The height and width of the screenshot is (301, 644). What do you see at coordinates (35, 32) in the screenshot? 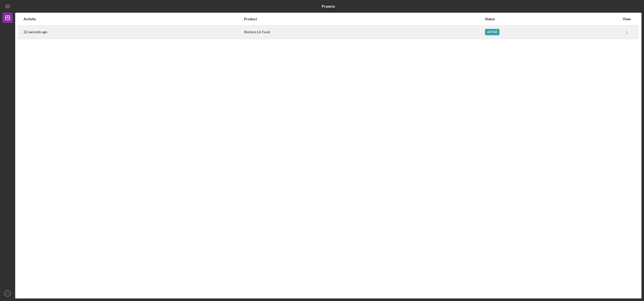
I see `time: 2025-08-30 00:11` at bounding box center [35, 32].